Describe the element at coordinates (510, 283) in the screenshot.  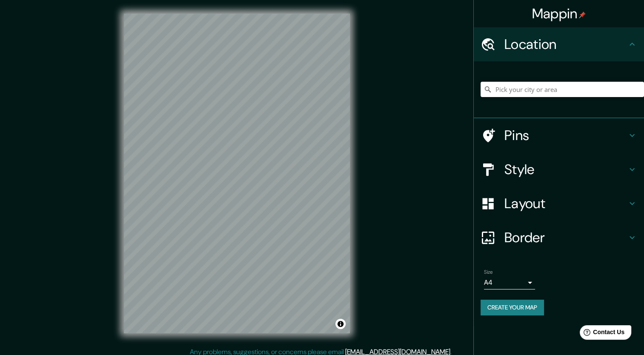
I see `div: A4` at that location.